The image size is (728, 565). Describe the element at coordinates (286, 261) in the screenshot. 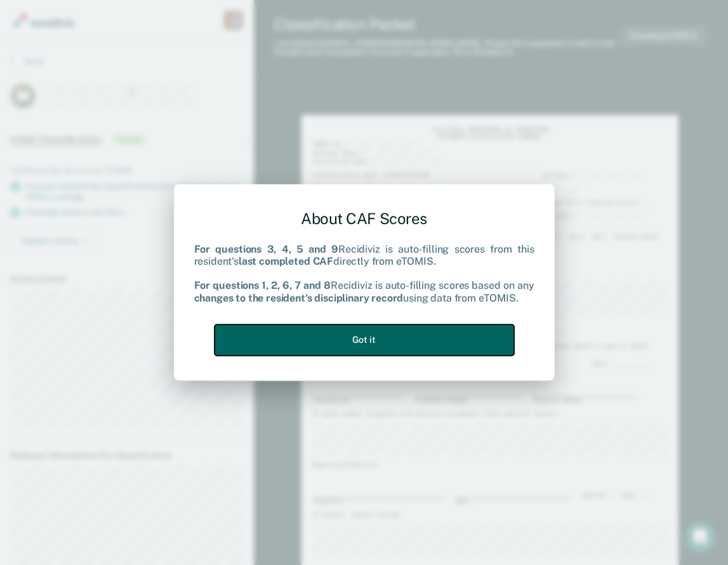

I see `b: last completed CAF` at that location.